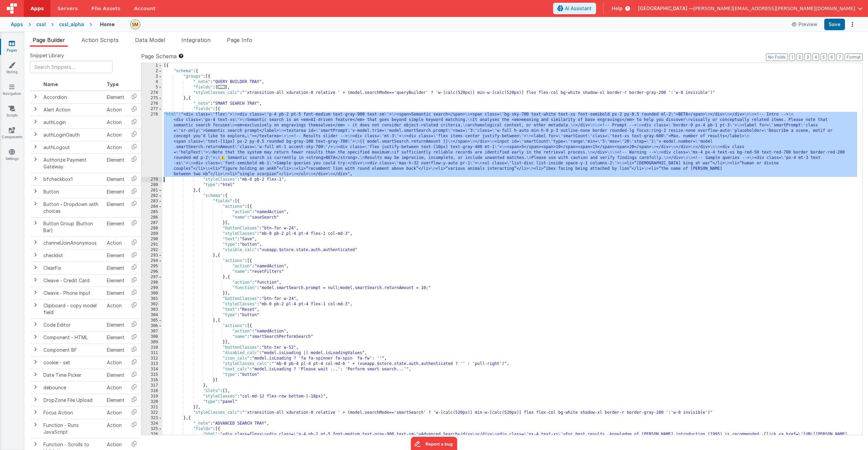 This screenshot has height=450, width=868. Describe the element at coordinates (152, 429) in the screenshot. I see `div: 325` at that location.